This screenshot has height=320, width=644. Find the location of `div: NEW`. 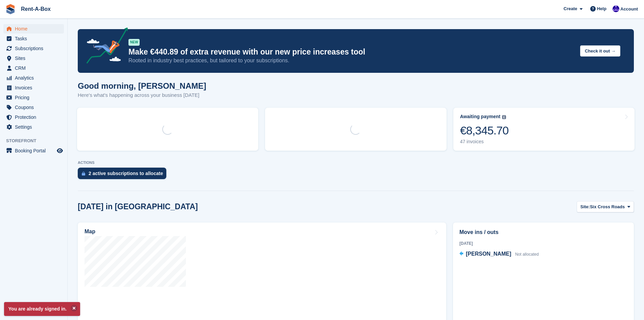

div: NEW is located at coordinates (134, 42).